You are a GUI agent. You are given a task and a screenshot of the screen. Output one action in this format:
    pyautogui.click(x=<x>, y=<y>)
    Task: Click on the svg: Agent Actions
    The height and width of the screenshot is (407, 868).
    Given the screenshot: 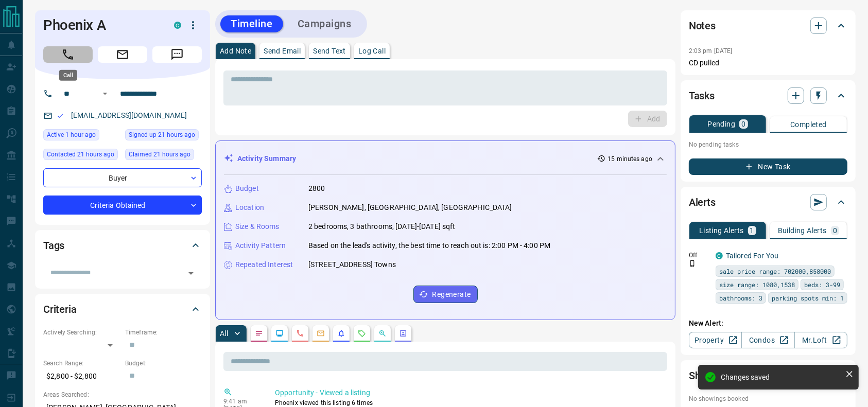 What is the action you would take?
    pyautogui.click(x=403, y=333)
    